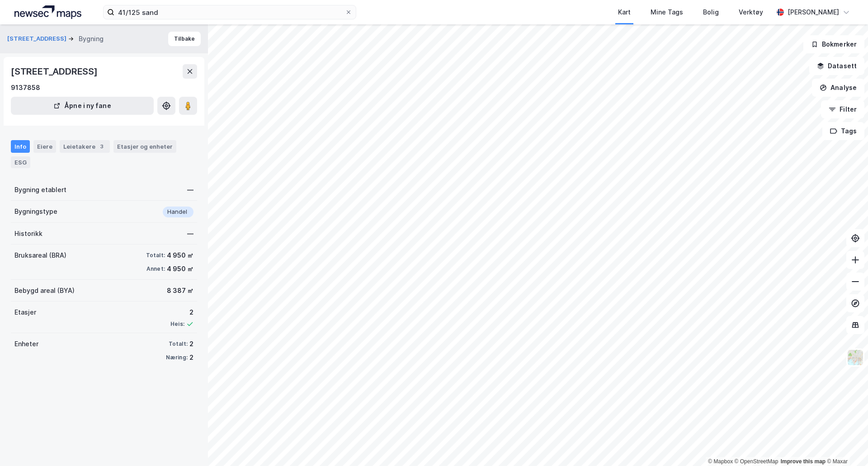 This screenshot has width=868, height=466. I want to click on div: Kontrollprogram for chat, so click(845, 445).